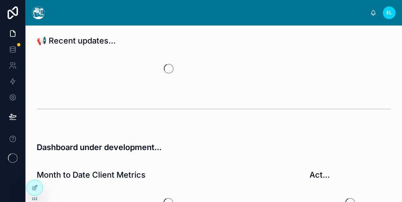 This screenshot has height=202, width=402. Describe the element at coordinates (390, 13) in the screenshot. I see `span: EL` at that location.